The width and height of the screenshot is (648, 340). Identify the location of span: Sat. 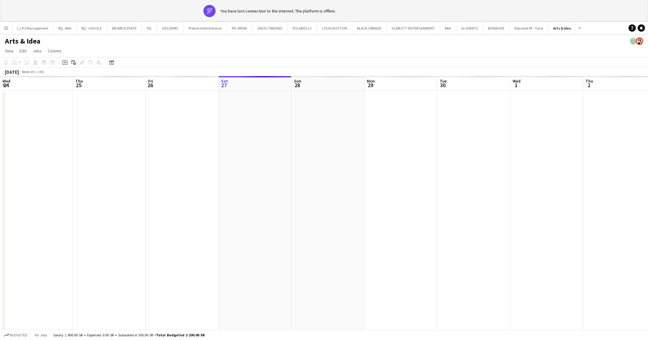
(224, 81).